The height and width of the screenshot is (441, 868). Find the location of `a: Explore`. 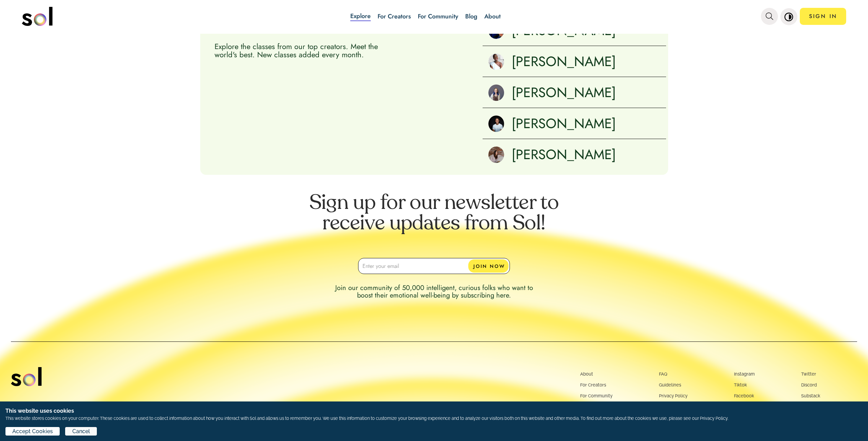

a: Explore is located at coordinates (361, 16).